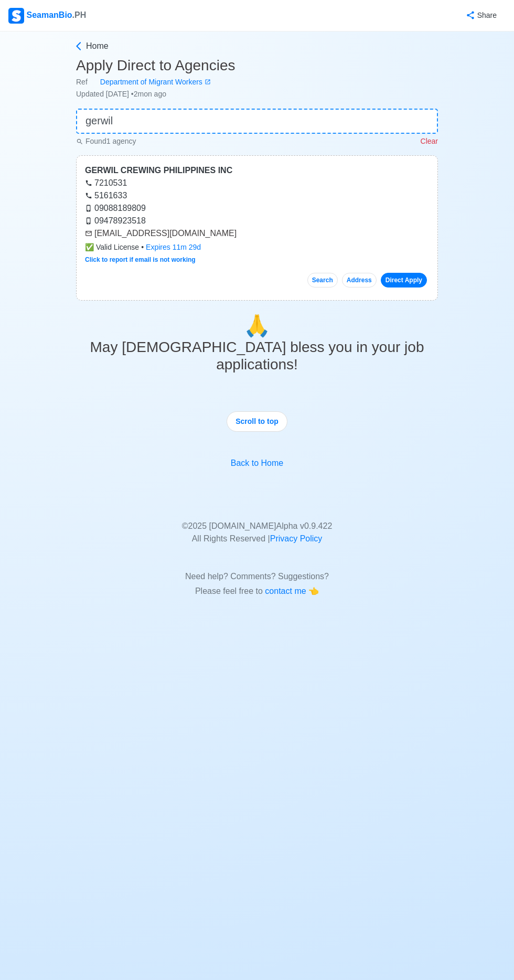 The image size is (514, 980). I want to click on a: Click to report if email is not working, so click(140, 260).